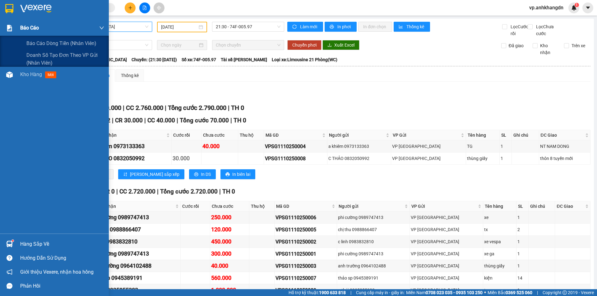 This screenshot has height=296, width=597. Describe the element at coordinates (306, 278) in the screenshot. I see `td: VPSG1110250007` at that location.